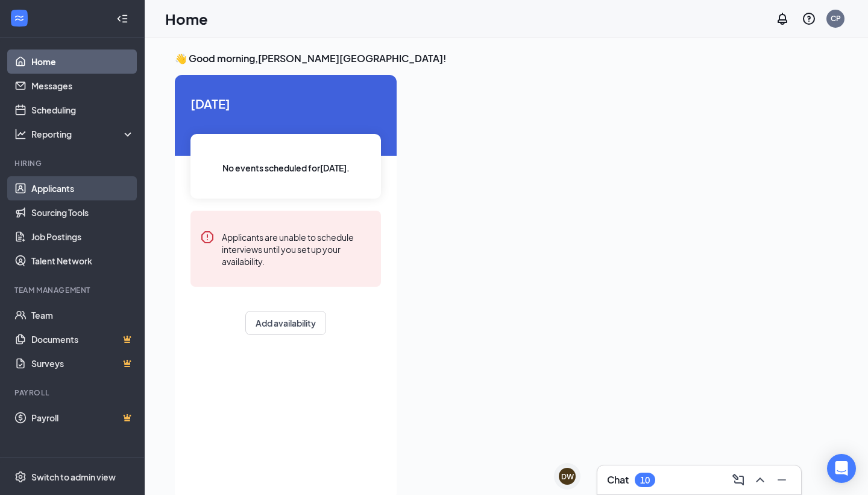 This screenshot has width=868, height=495. What do you see at coordinates (760, 479) in the screenshot?
I see `svg: ChevronUp` at bounding box center [760, 479].